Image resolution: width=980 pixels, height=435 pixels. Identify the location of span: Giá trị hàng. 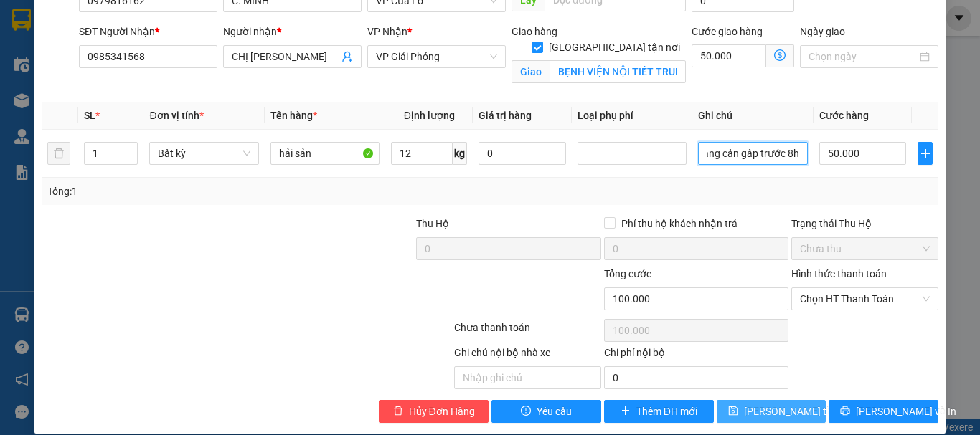
(505, 115).